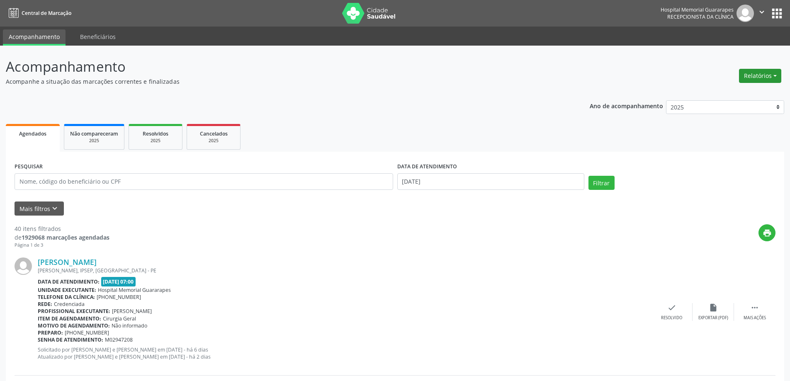 This screenshot has height=381, width=790. I want to click on div: Exportar (PDF), so click(713, 318).